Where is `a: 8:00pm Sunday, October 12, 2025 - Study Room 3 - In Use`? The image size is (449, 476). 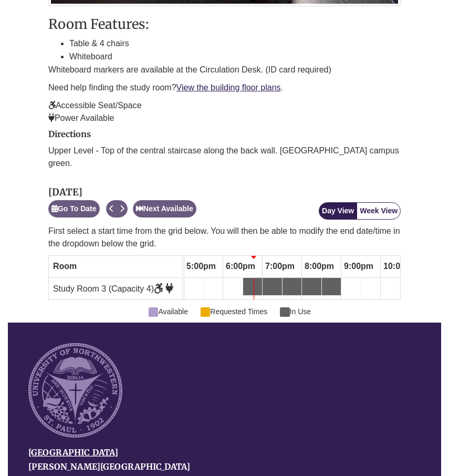 a: 8:00pm Sunday, October 12, 2025 - Study Room 3 - In Use is located at coordinates (311, 287).